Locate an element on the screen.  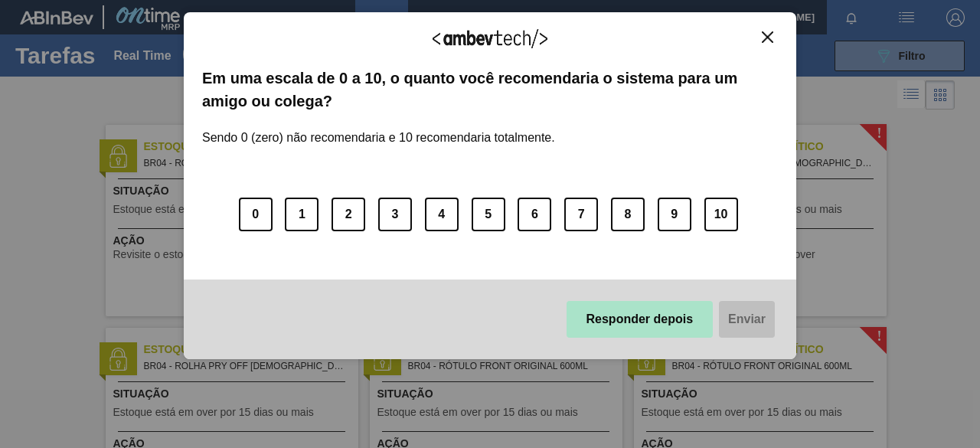
button: 9 is located at coordinates (675, 214).